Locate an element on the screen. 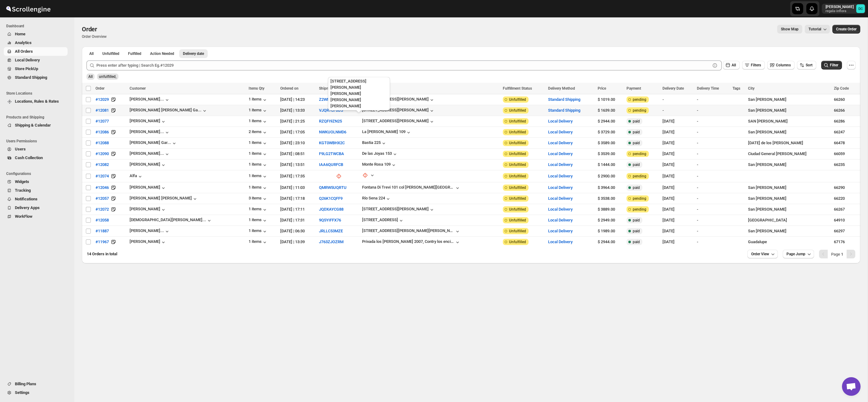  span: Configurations is located at coordinates (38, 174).